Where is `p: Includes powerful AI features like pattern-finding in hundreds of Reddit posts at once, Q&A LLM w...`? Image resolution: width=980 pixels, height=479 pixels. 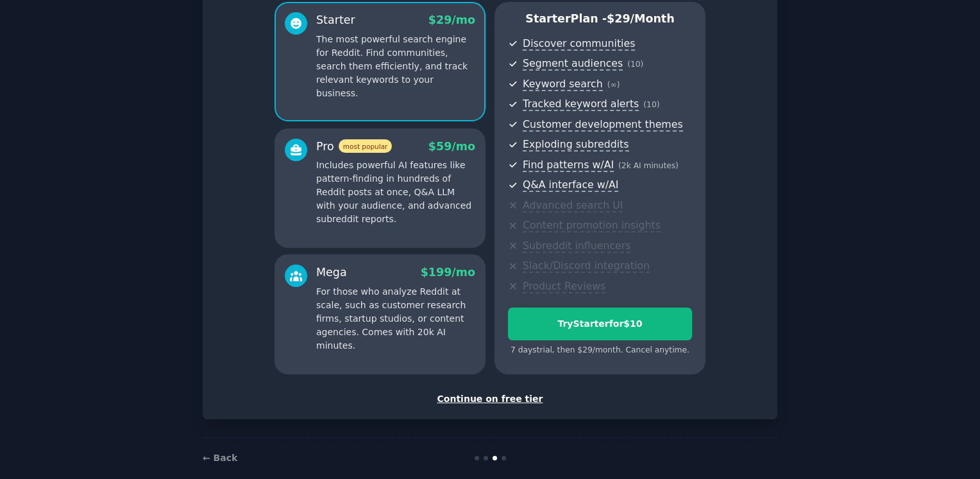
p: Includes powerful AI features like pattern-finding in hundreds of Reddit posts at once, Q&A LLM w... is located at coordinates (396, 192).